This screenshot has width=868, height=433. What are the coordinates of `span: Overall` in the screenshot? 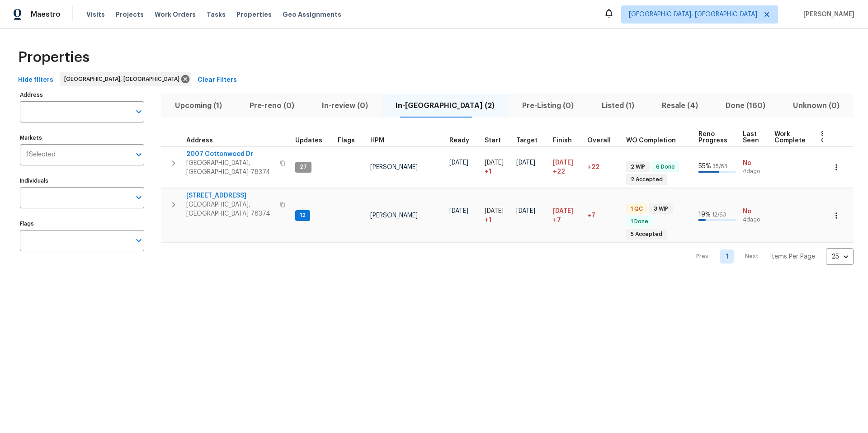 It's located at (599, 141).